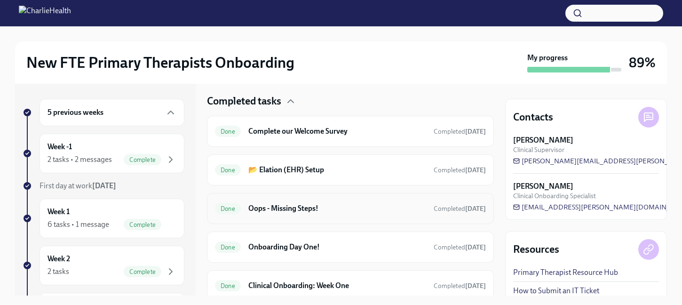  What do you see at coordinates (78, 185) in the screenshot?
I see `span: First day at work` at bounding box center [78, 185].